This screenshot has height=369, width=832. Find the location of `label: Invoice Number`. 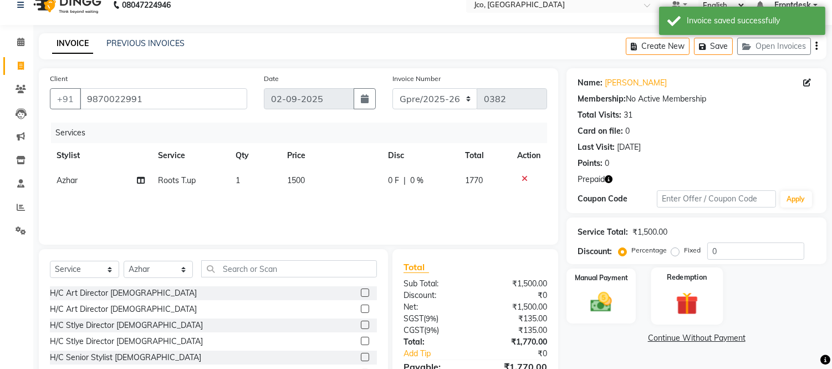

label: Invoice Number is located at coordinates (416, 79).